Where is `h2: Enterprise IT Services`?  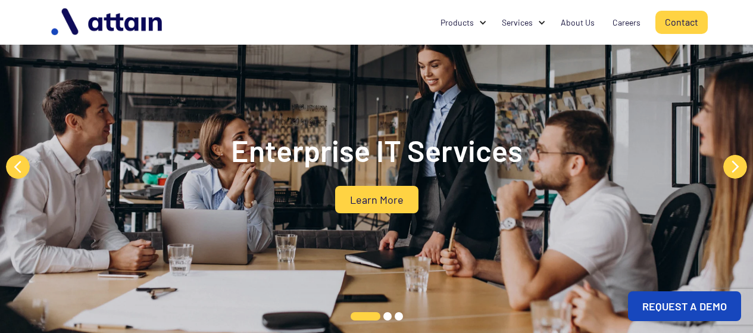
h2: Enterprise IT Services is located at coordinates (377, 150).